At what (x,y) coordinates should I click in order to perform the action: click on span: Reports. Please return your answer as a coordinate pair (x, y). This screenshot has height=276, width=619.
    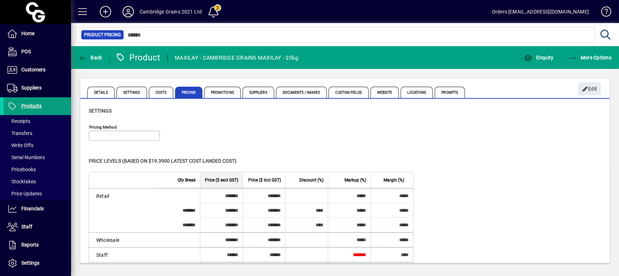
    Looking at the image, I should click on (30, 245).